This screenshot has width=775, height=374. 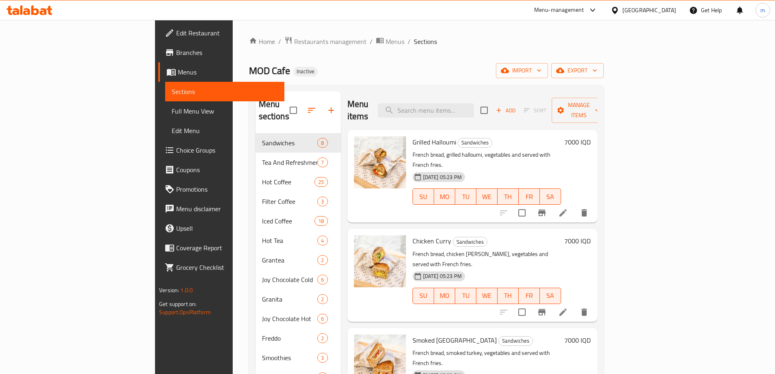 What do you see at coordinates (306, 72) in the screenshot?
I see `div: Inactive` at bounding box center [306, 72].